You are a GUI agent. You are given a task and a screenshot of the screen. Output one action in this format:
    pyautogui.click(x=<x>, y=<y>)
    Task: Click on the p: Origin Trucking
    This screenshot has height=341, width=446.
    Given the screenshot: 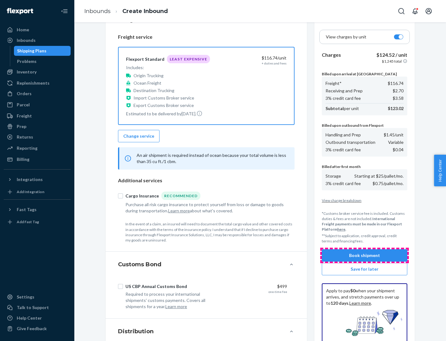 What is the action you would take?
    pyautogui.click(x=148, y=76)
    